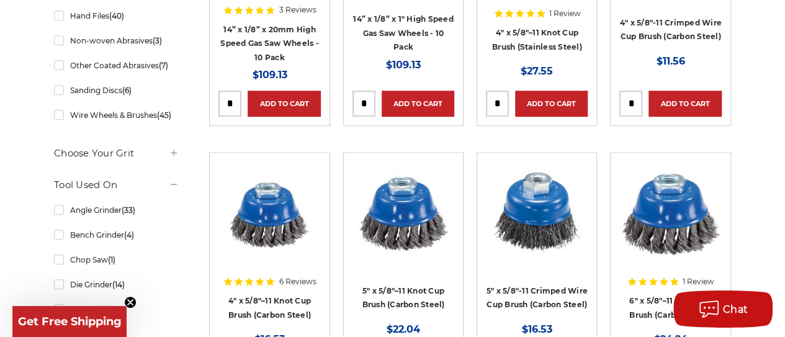 This screenshot has width=785, height=337. What do you see at coordinates (723, 309) in the screenshot?
I see `button: Chat` at bounding box center [723, 309].